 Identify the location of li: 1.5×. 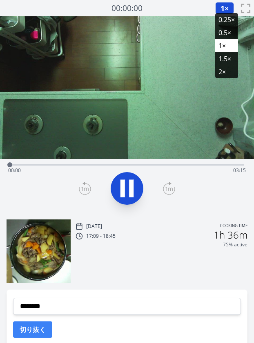
(226, 59).